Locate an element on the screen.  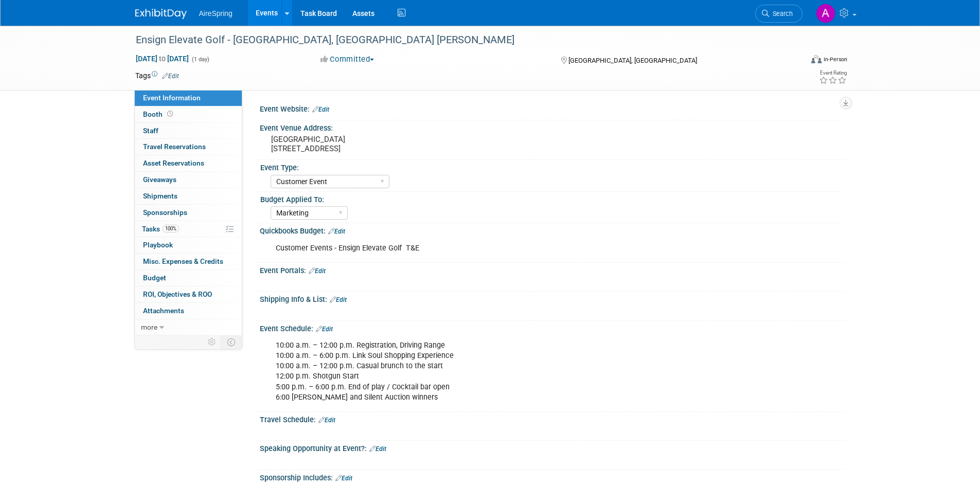
span: Giveaways is located at coordinates (159, 179).